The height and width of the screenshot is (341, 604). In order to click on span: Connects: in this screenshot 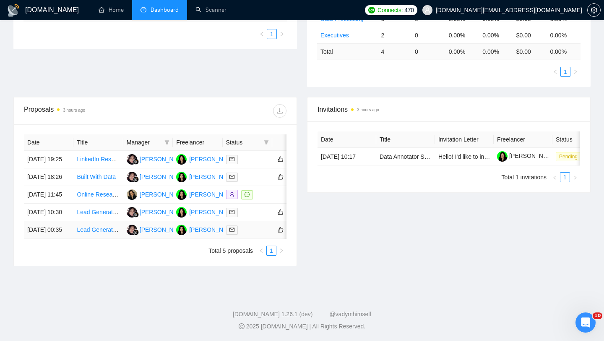, I will do `click(390, 10)`.